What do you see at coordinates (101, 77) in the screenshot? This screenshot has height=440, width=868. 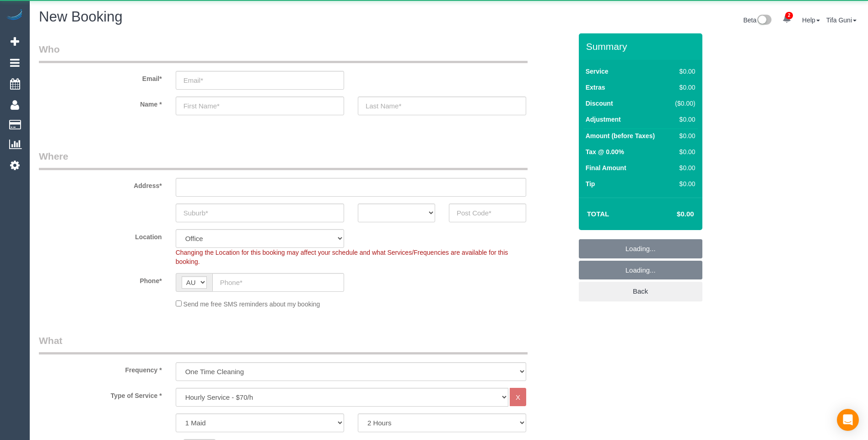 I see `label: Email*` at bounding box center [101, 77].